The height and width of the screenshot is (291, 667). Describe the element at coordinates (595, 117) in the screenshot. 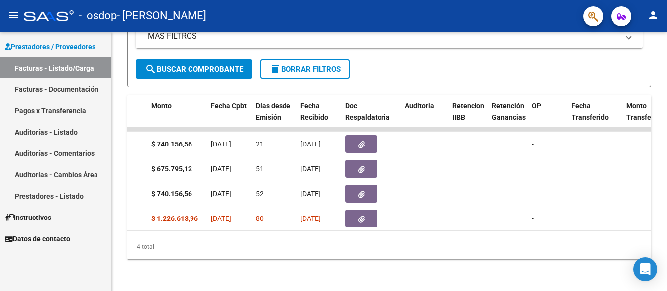

I see `datatable-header-cell: Fecha Transferido` at that location.